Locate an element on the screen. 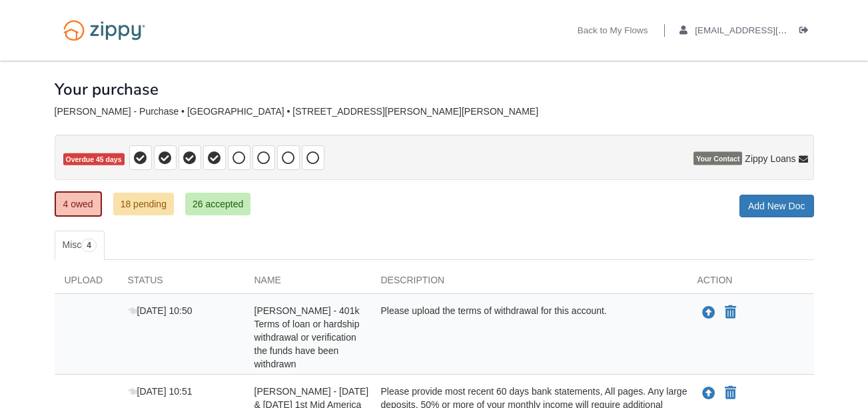  a: Log out is located at coordinates (807, 32).